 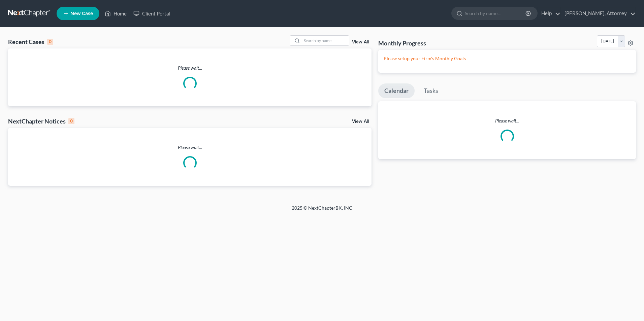 What do you see at coordinates (402, 43) in the screenshot?
I see `h3: Monthly Progress` at bounding box center [402, 43].